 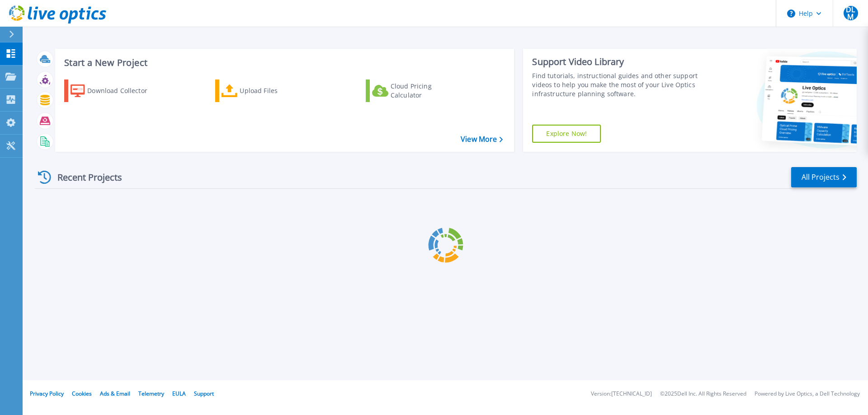 What do you see at coordinates (124, 91) in the screenshot?
I see `div: Download Collector` at bounding box center [124, 91].